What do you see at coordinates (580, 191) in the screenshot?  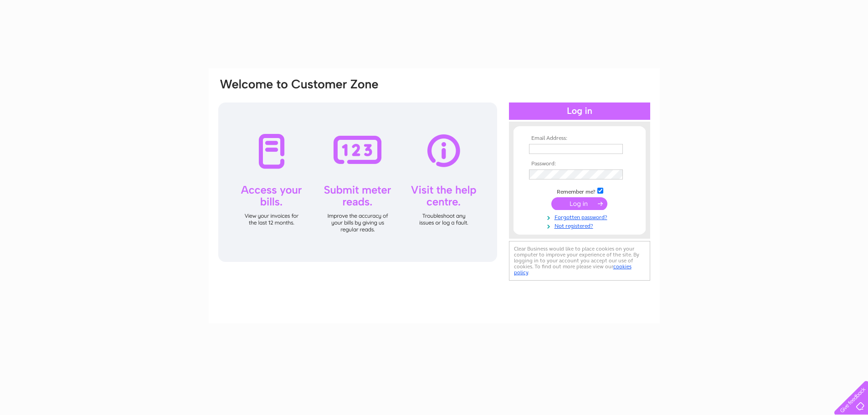 I see `td: Remember me?` at bounding box center [580, 191].